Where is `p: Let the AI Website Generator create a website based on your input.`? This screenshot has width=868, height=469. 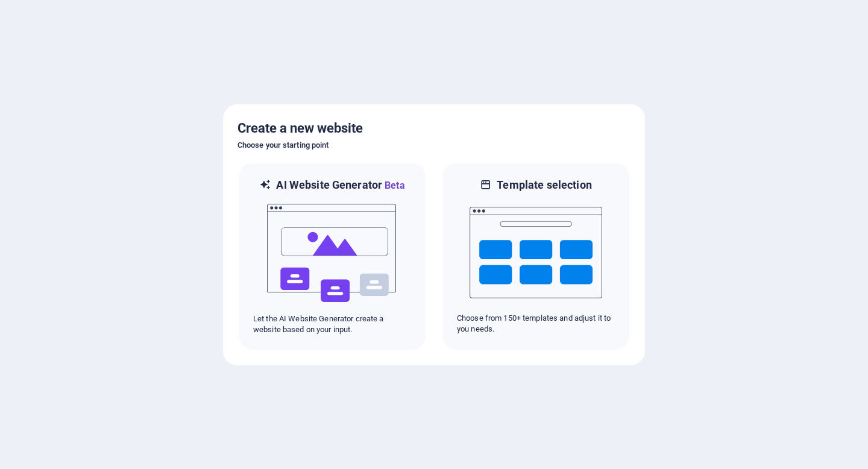 p: Let the AI Website Generator create a website based on your input. is located at coordinates (332, 324).